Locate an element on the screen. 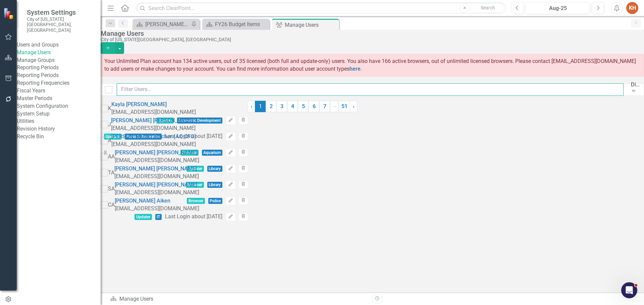  a: 6 is located at coordinates (314, 107).